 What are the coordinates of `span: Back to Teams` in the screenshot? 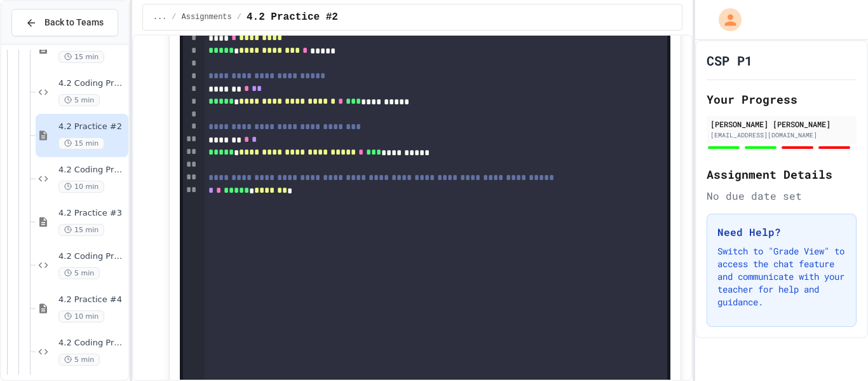 It's located at (74, 22).